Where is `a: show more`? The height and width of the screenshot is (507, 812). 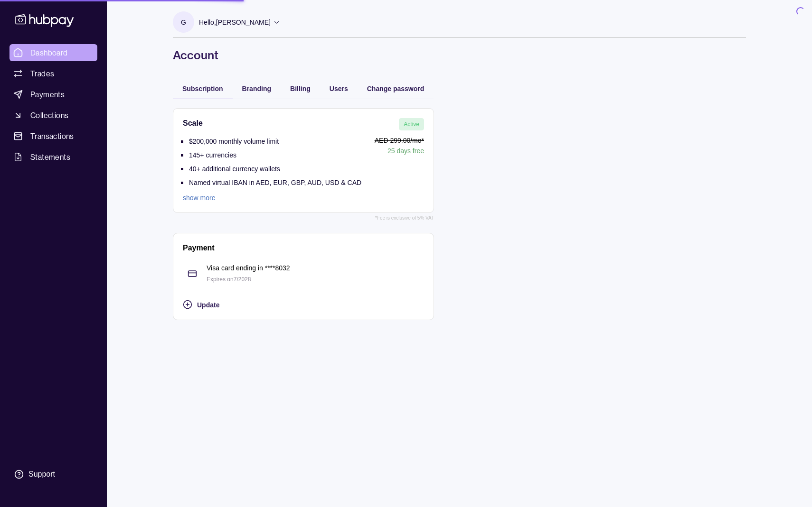
a: show more is located at coordinates (272, 197).